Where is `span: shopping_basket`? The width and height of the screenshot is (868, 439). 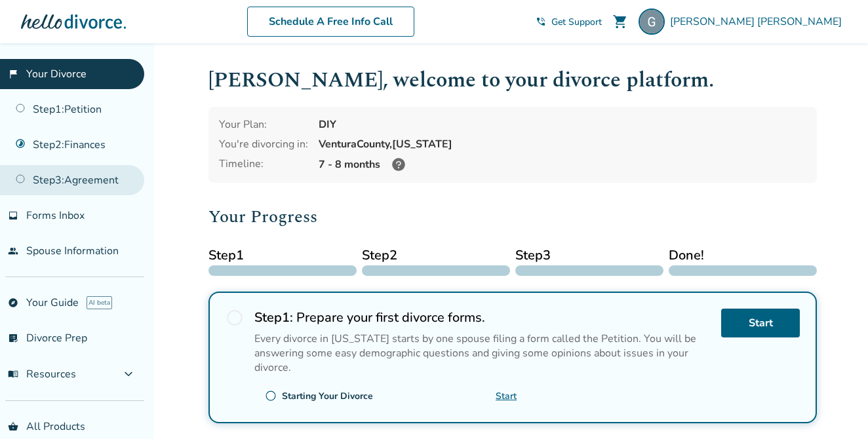 span: shopping_basket is located at coordinates (13, 426).